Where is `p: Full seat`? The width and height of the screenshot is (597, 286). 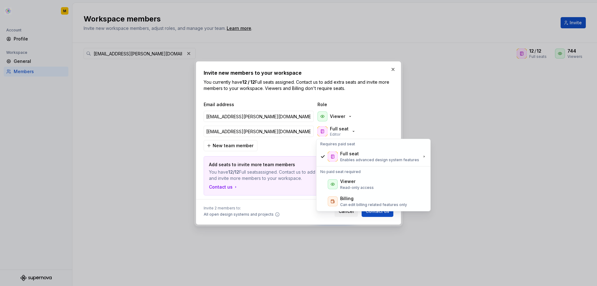
p: Full seat is located at coordinates (339, 129).